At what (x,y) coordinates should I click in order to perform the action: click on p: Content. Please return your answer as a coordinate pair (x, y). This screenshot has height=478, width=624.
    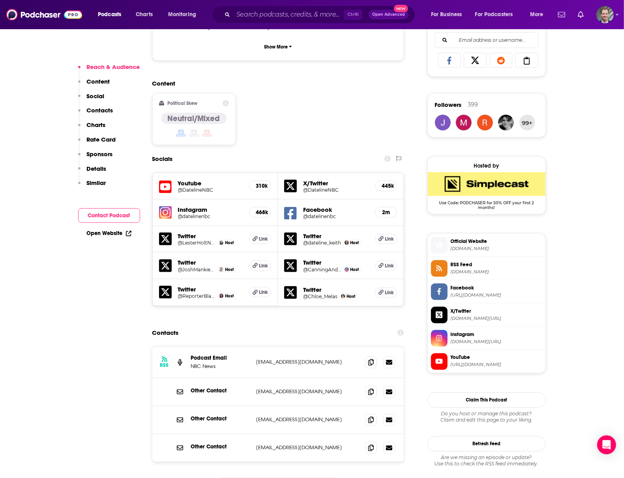
    Looking at the image, I should click on (98, 81).